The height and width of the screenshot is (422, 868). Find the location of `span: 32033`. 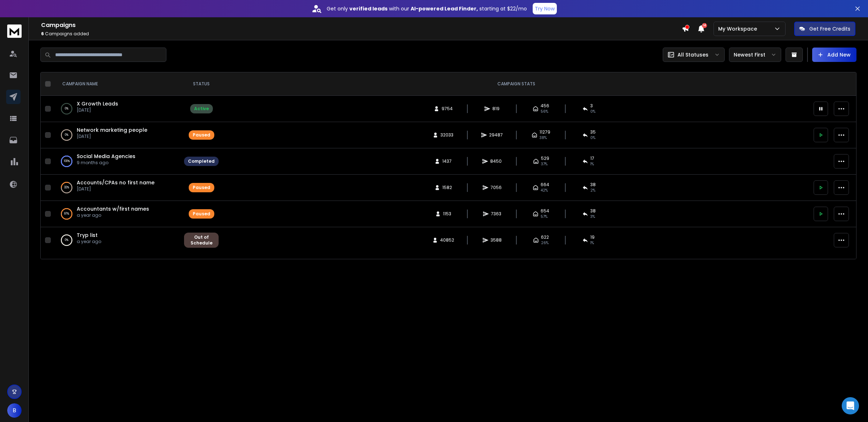

span: 32033 is located at coordinates (447, 135).